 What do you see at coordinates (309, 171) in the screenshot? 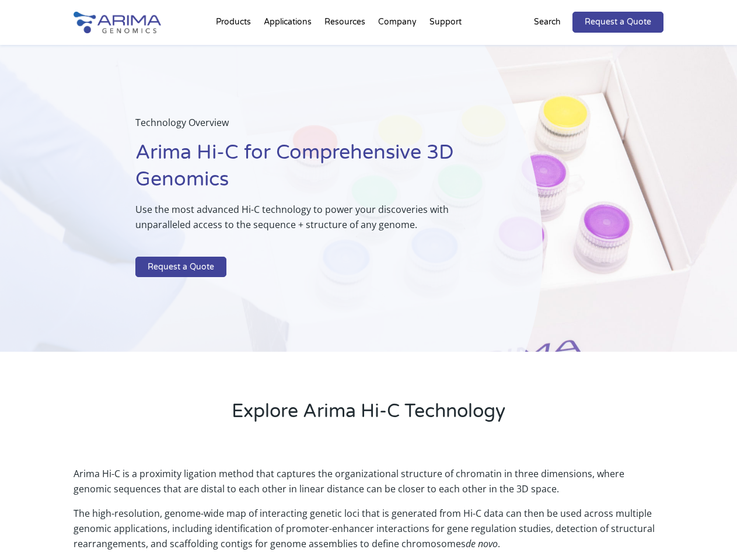
I see `h1: Arima Hi-C for Comprehensive 3D Genomics` at bounding box center [309, 171].